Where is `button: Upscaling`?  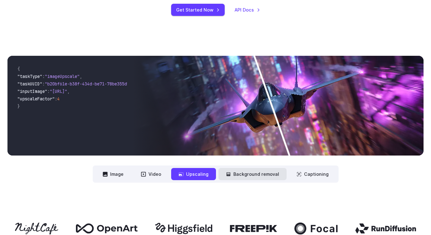 button: Upscaling is located at coordinates (194, 174).